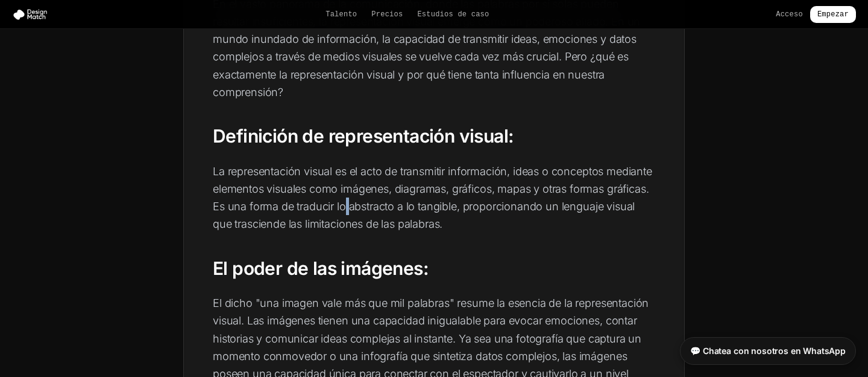 The width and height of the screenshot is (868, 377). Describe the element at coordinates (363, 136) in the screenshot. I see `font: Definición de representación visual:` at that location.